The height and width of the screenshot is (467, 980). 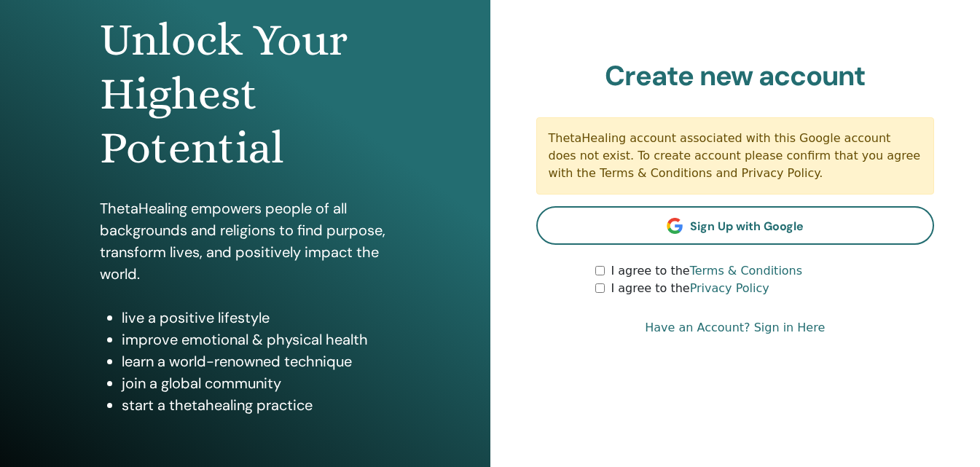 What do you see at coordinates (256, 317) in the screenshot?
I see `li: live a positive lifestyle` at bounding box center [256, 317].